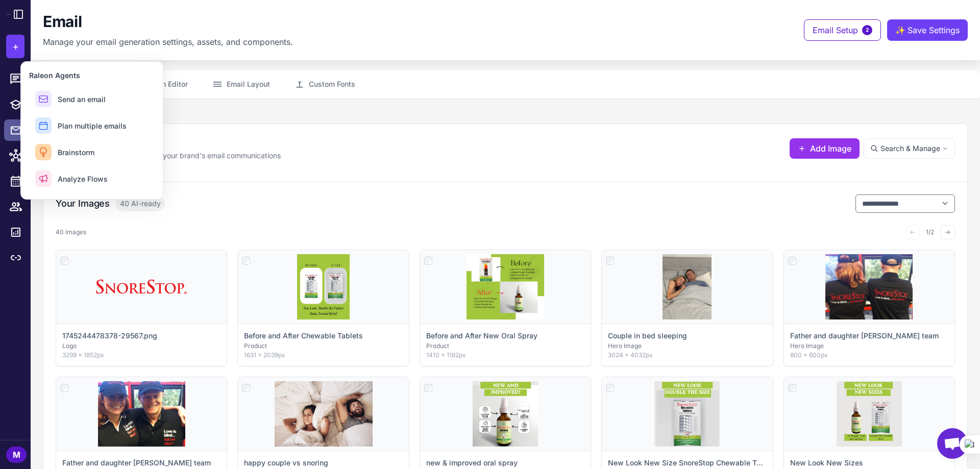 The height and width of the screenshot is (469, 980). Describe the element at coordinates (82, 179) in the screenshot. I see `span: Analyze Flows` at that location.